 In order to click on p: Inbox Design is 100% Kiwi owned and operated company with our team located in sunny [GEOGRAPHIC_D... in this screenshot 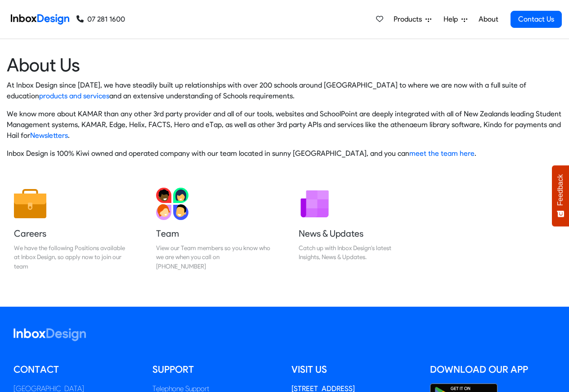, I will do `click(284, 154)`.